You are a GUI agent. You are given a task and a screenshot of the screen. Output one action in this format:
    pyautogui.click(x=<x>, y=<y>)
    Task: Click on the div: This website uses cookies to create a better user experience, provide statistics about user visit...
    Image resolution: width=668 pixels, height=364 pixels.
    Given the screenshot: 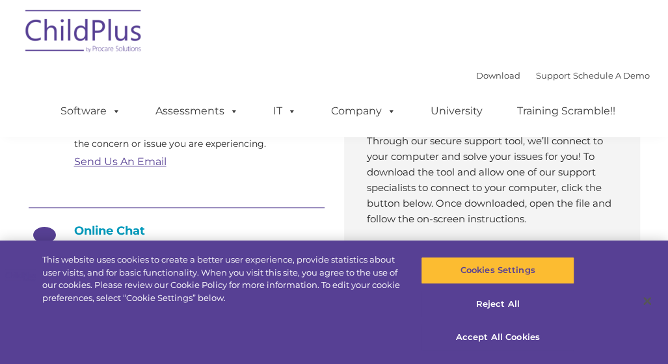 What is the action you would take?
    pyautogui.click(x=221, y=279)
    